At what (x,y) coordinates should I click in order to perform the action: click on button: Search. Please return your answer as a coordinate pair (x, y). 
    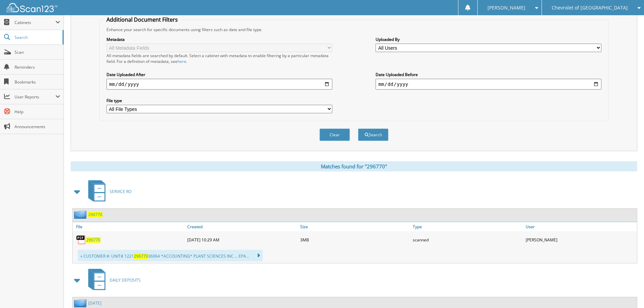
    Looking at the image, I should click on (373, 135).